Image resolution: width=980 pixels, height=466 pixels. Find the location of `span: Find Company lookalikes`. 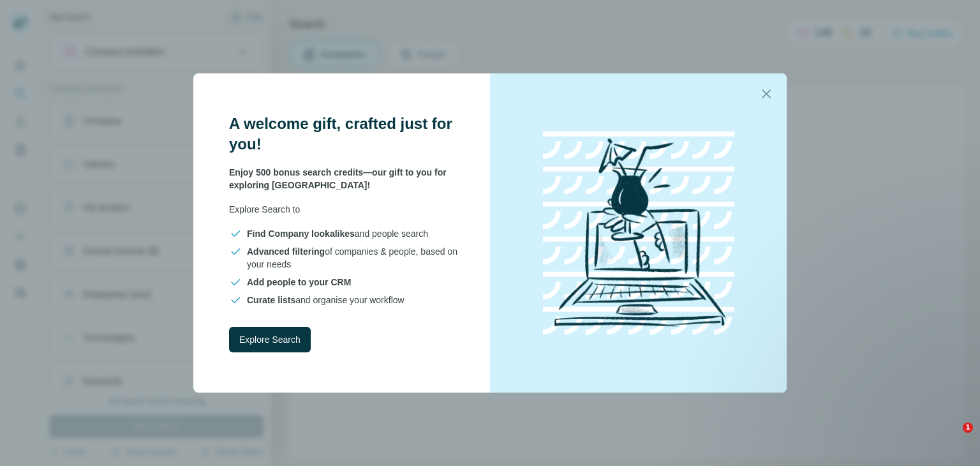

span: Find Company lookalikes is located at coordinates (300, 234).